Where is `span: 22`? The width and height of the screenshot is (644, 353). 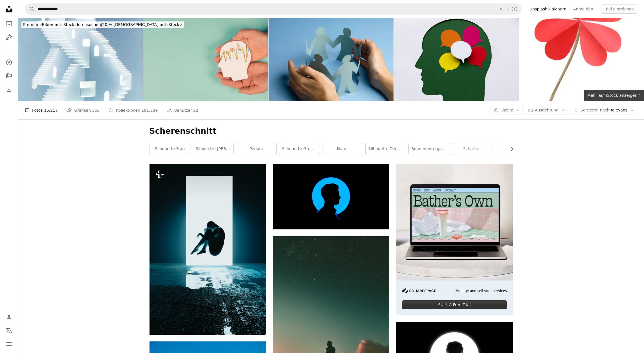
span: 22 is located at coordinates (196, 110).